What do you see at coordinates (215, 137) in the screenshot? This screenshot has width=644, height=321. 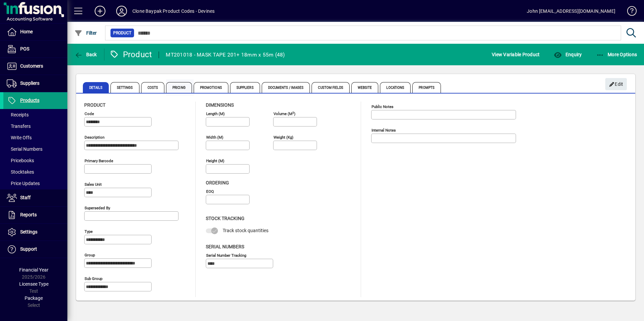 I see `mat-label: Width (m)` at bounding box center [215, 137].